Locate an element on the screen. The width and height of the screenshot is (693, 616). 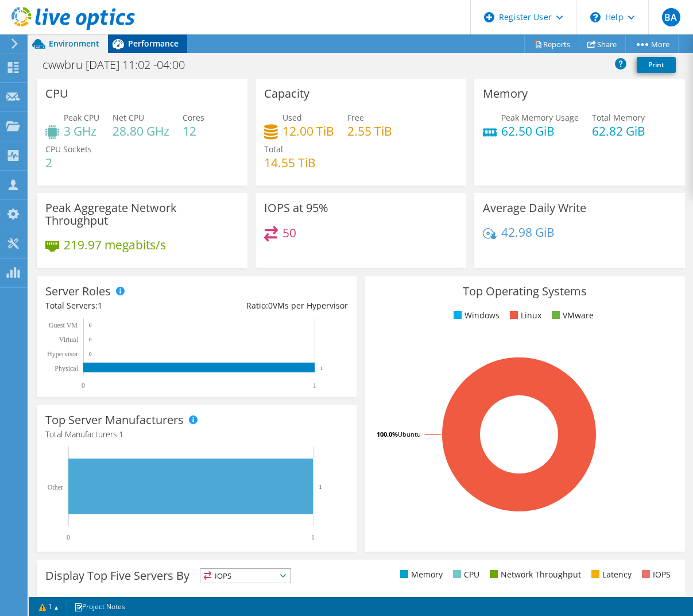
a: Share is located at coordinates (602, 44).